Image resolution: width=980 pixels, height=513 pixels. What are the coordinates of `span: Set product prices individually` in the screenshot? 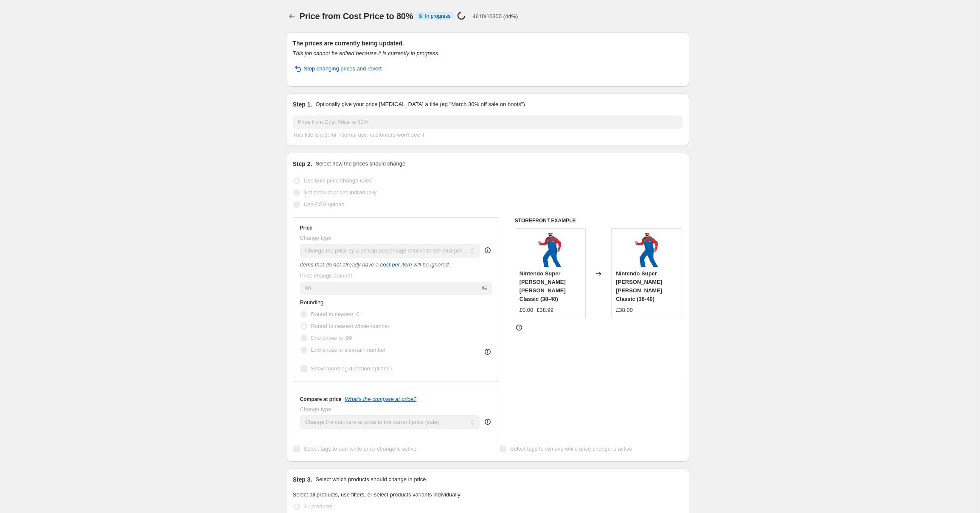 It's located at (340, 192).